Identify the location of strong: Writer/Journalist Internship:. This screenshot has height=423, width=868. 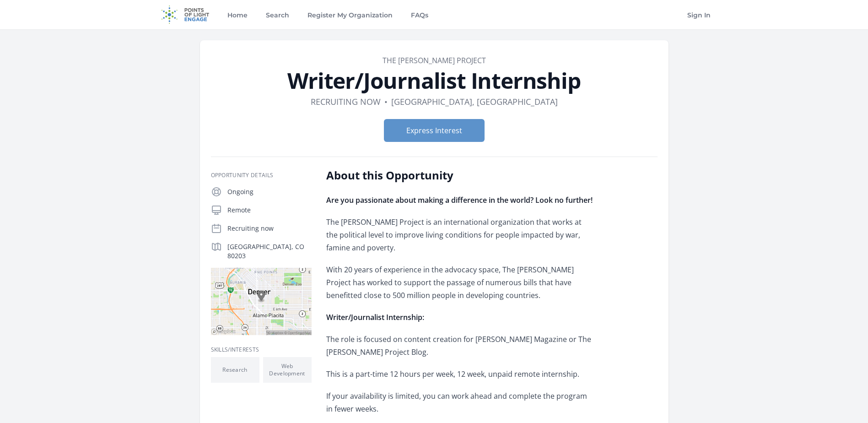
(375, 317).